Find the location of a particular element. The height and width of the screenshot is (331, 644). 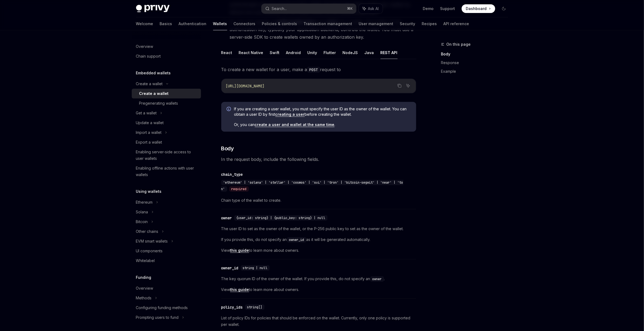

a: Demo is located at coordinates (428, 8).